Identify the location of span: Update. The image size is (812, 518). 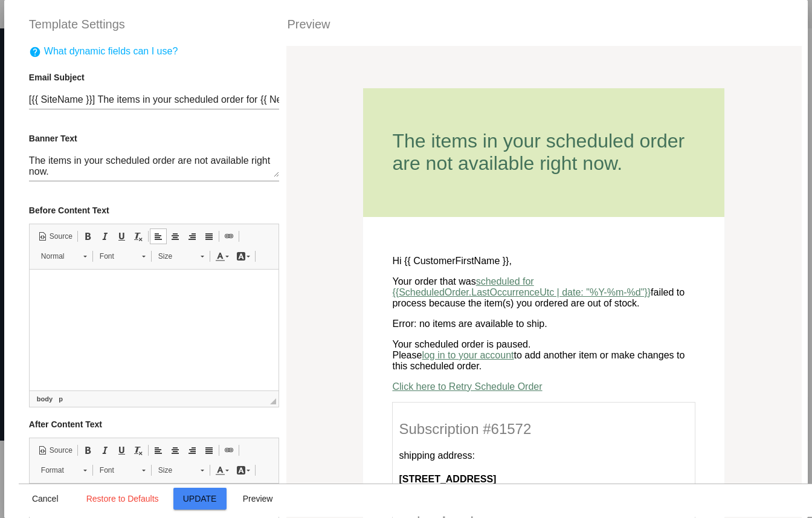
(200, 499).